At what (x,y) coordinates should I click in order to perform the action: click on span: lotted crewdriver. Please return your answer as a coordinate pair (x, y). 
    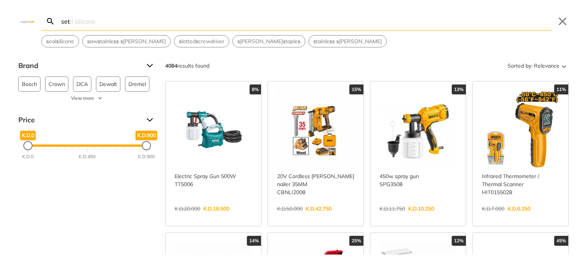
    Looking at the image, I should click on (201, 41).